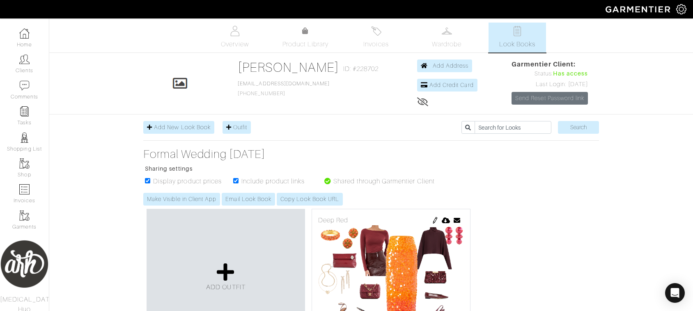 Image resolution: width=693 pixels, height=311 pixels. What do you see at coordinates (24, 111) in the screenshot?
I see `img: reminder-icon-8004d30b9f0a5d33ae49ab947aed9ed385cf756f9e5892f1edd6e32f2345188e.png` at bounding box center [24, 111].